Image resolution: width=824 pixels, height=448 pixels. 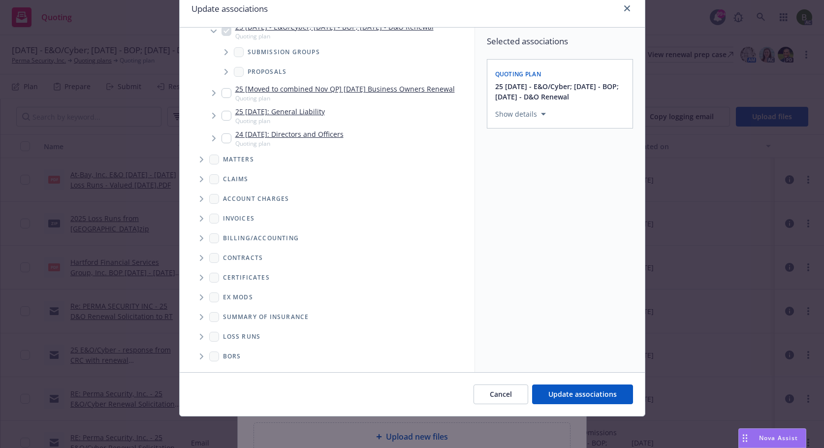 What do you see at coordinates (256, 199) in the screenshot?
I see `span: Account charges` at bounding box center [256, 199].